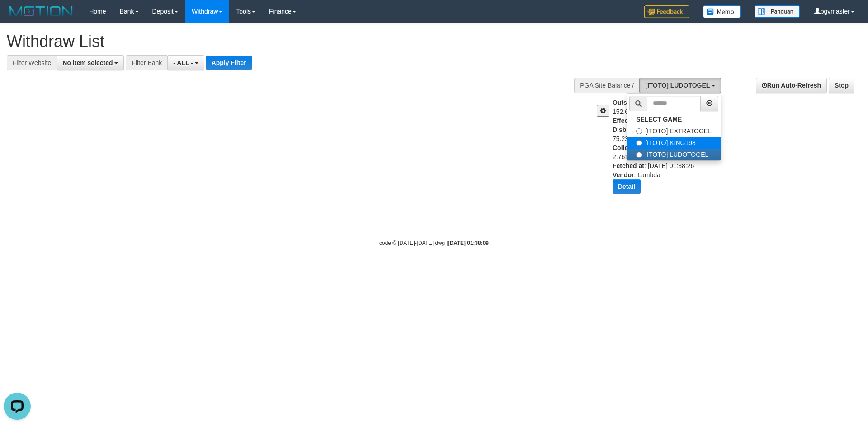 This screenshot has width=868, height=427. Describe the element at coordinates (185, 62) in the screenshot. I see `button: - ALL -` at that location.